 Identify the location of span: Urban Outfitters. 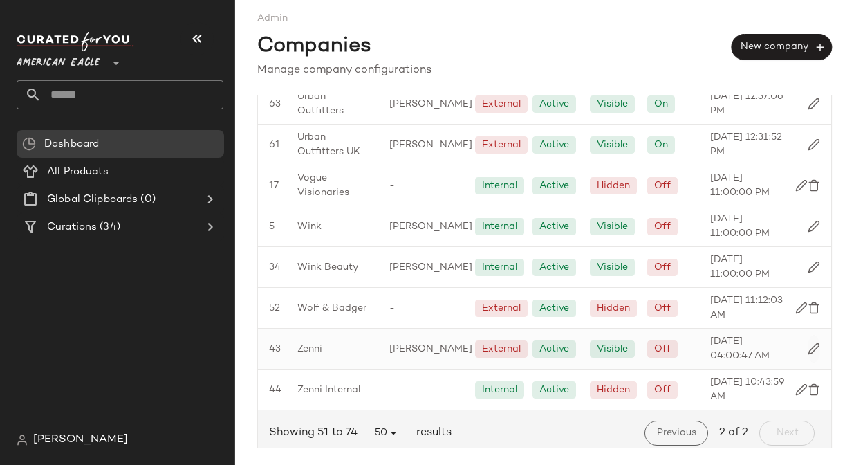
(332, 104).